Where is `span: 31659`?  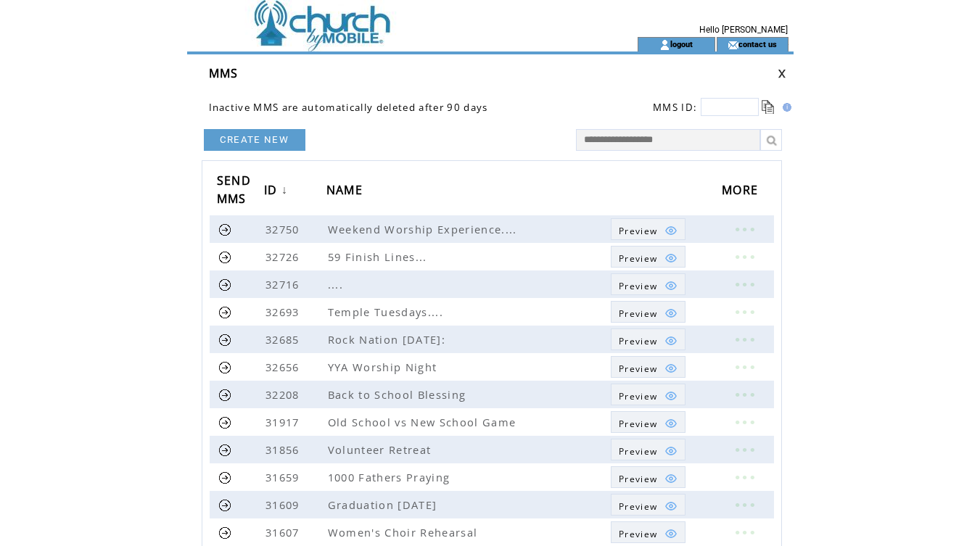 span: 31659 is located at coordinates (284, 477).